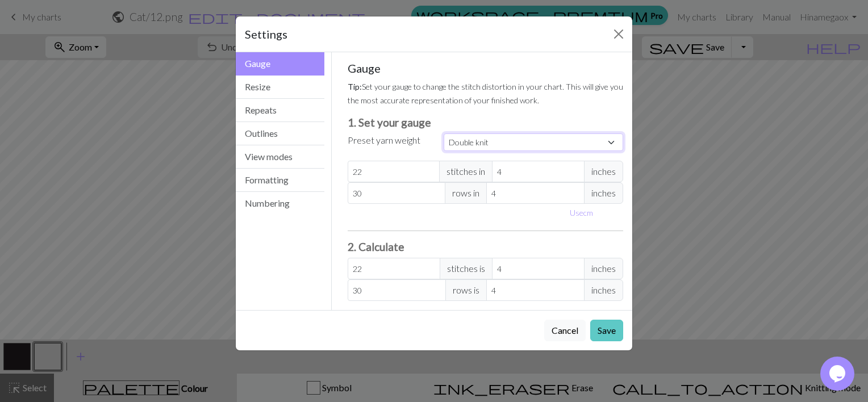 This screenshot has height=402, width=868. Describe the element at coordinates (280, 110) in the screenshot. I see `button: Repeats` at that location.